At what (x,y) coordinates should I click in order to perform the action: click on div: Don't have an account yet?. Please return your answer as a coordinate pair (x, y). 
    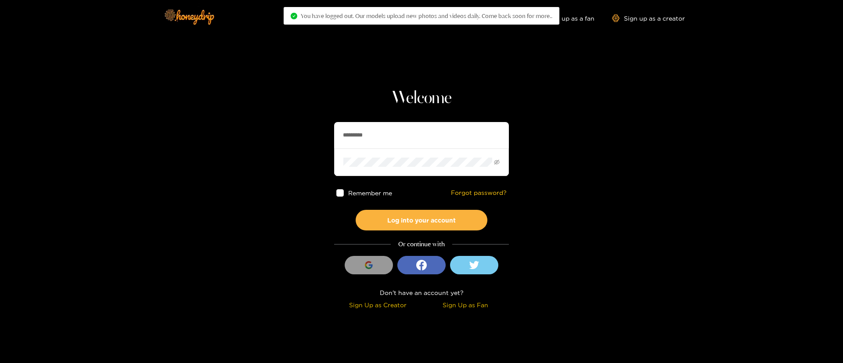
    Looking at the image, I should click on (421, 292).